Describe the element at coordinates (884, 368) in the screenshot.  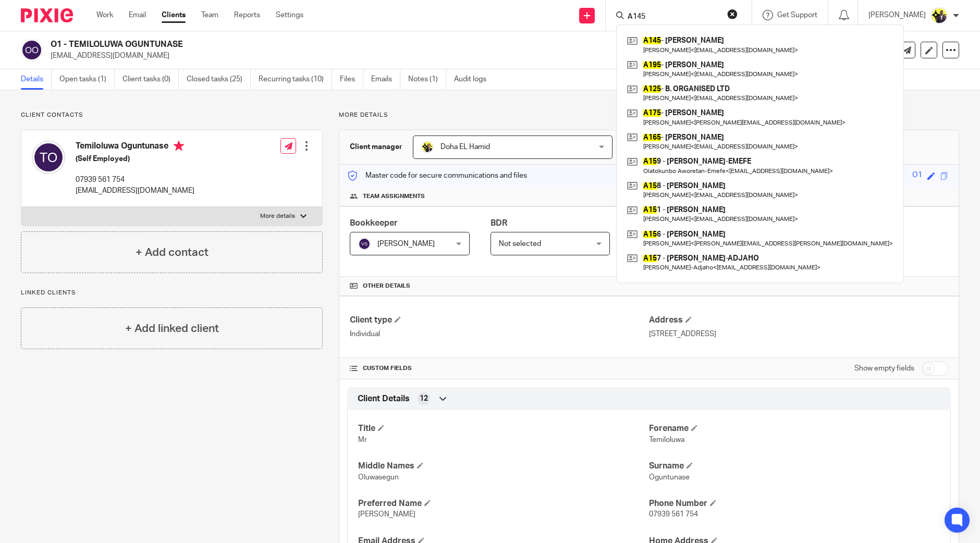
I see `label: Show empty fields` at that location.